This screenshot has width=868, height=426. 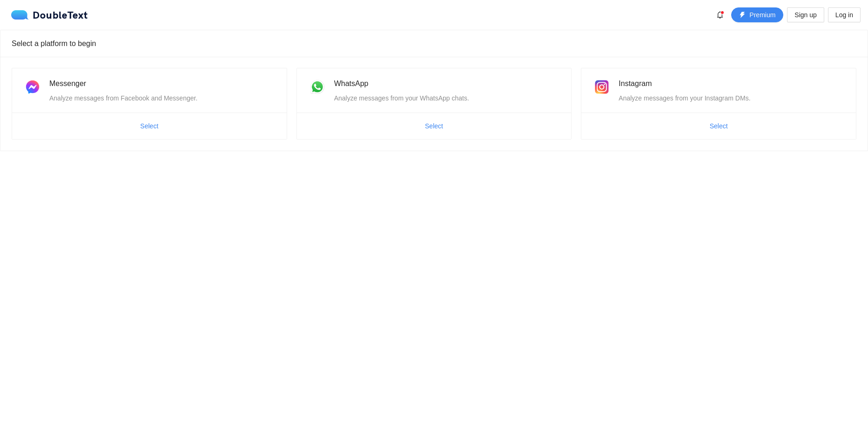 What do you see at coordinates (434, 104) in the screenshot?
I see `a: WhatsAppAnalyze messages from your WhatsApp chats.Select` at bounding box center [434, 104].